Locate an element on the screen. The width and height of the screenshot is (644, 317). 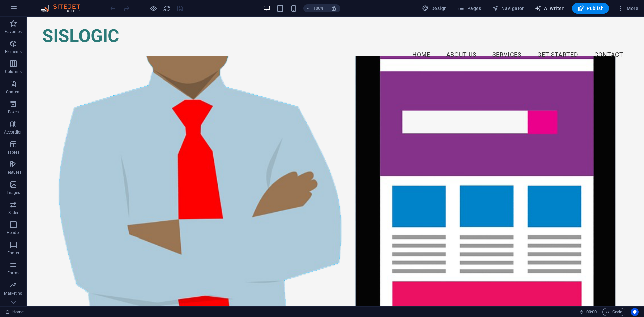
p: Slider is located at coordinates (14, 213).